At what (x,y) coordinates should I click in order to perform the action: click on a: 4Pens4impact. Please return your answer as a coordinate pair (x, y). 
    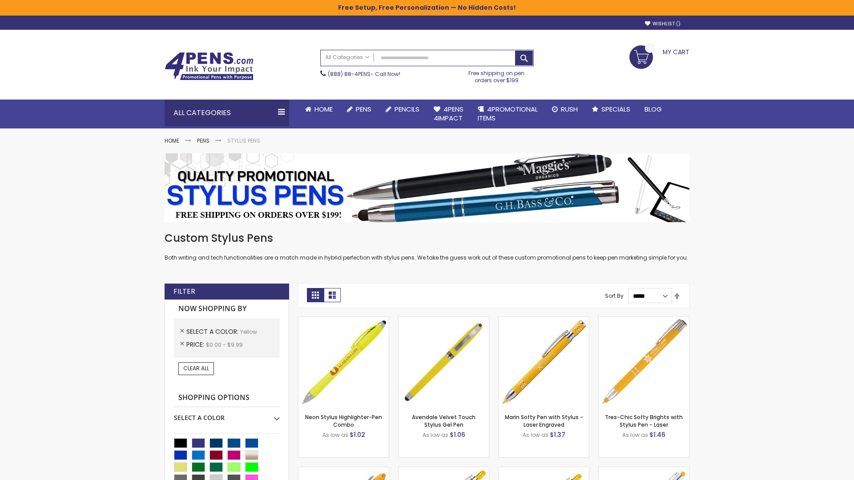
    Looking at the image, I should click on (448, 114).